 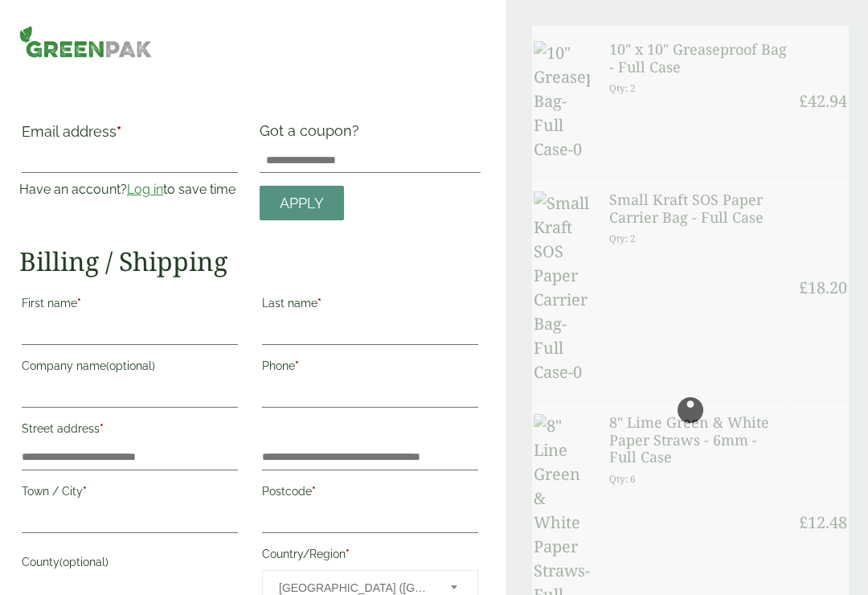 I want to click on label: First name, so click(x=130, y=305).